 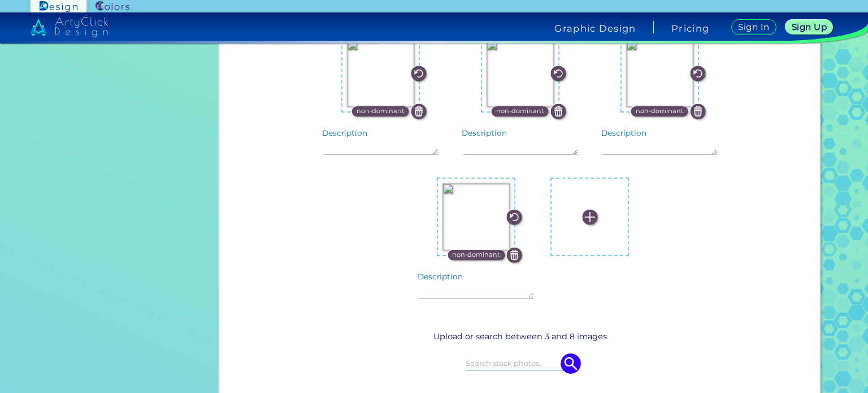 I want to click on h5: Sign Up, so click(x=809, y=27).